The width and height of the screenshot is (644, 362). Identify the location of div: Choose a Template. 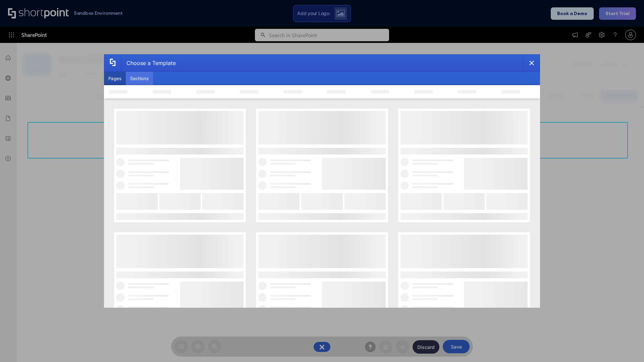
(148, 63).